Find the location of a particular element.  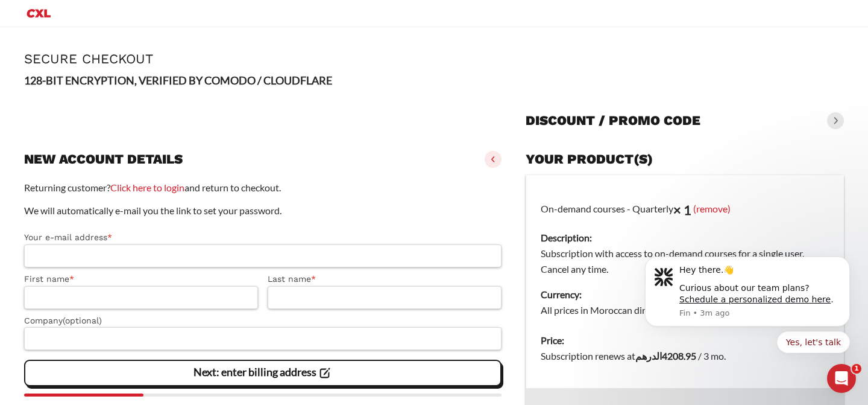

span: 1 is located at coordinates (856, 368).